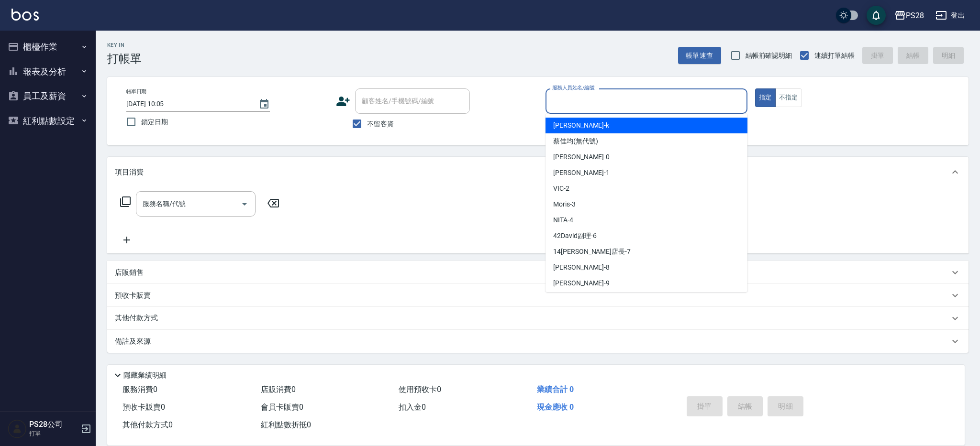  Describe the element at coordinates (413, 407) in the screenshot. I see `span: 扣入金 0` at that location.